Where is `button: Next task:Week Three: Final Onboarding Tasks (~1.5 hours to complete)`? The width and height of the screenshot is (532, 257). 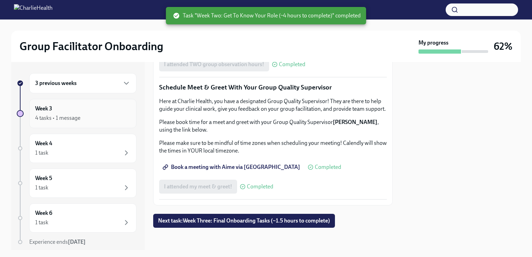
button: Next task:Week Three: Final Onboarding Tasks (~1.5 hours to complete) is located at coordinates (244, 221).